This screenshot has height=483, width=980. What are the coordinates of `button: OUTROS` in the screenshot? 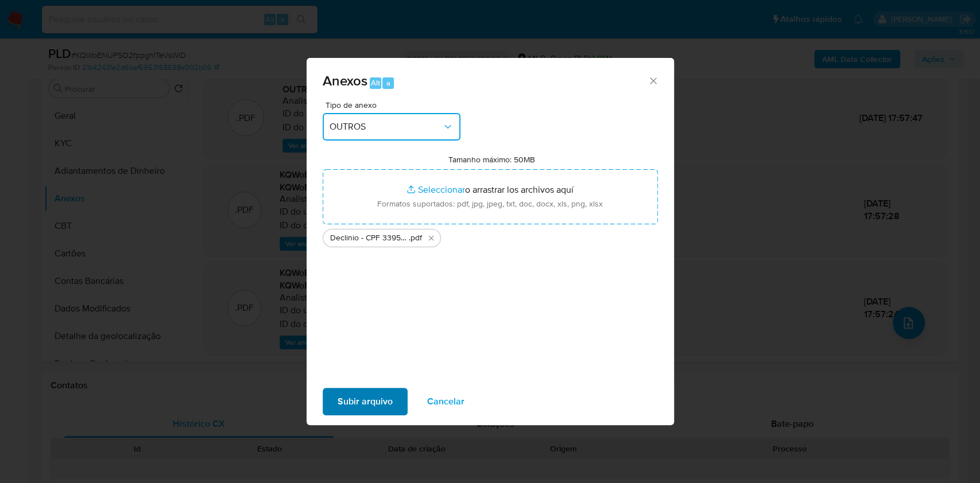 It's located at (392, 127).